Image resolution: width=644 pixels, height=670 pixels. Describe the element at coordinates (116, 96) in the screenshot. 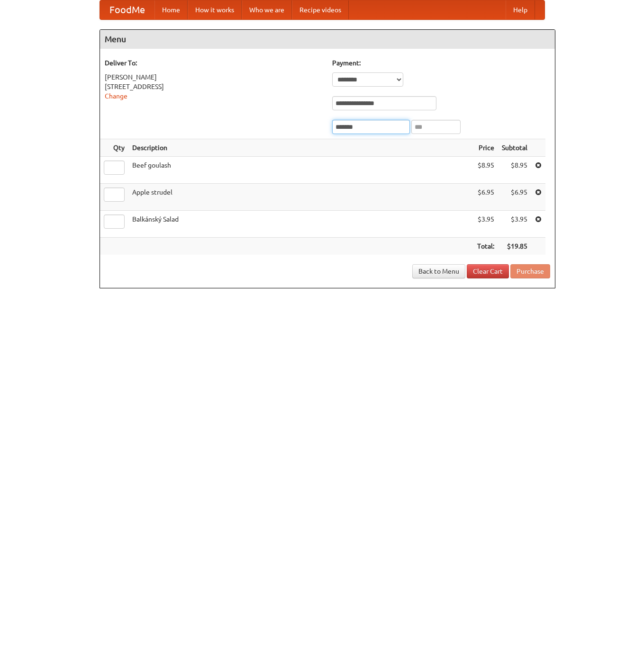

I see `a: Change` at that location.